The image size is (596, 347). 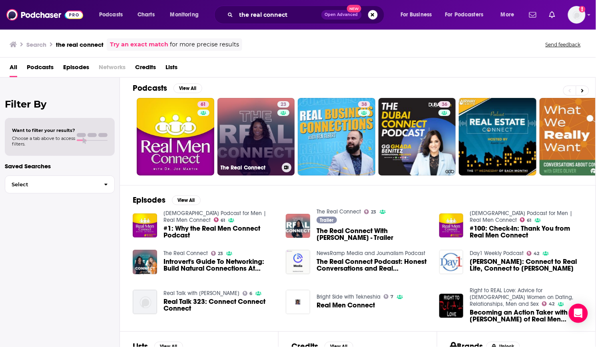 I want to click on a: Real Talk 323: Connect Connect Connect, so click(x=145, y=302).